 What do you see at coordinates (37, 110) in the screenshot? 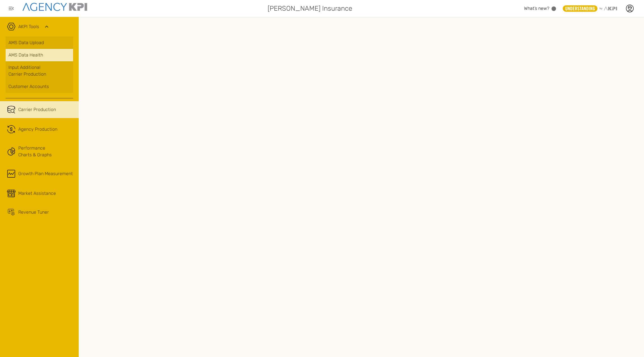
I see `span: Carrier Production` at bounding box center [37, 110].